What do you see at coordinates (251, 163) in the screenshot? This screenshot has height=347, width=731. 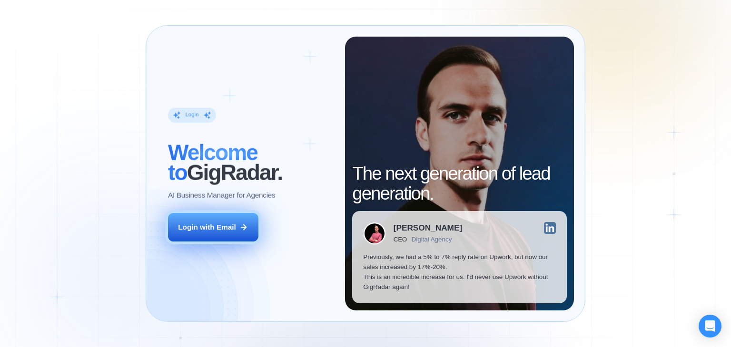 I see `h2: ‍ GigRadar.` at bounding box center [251, 163].